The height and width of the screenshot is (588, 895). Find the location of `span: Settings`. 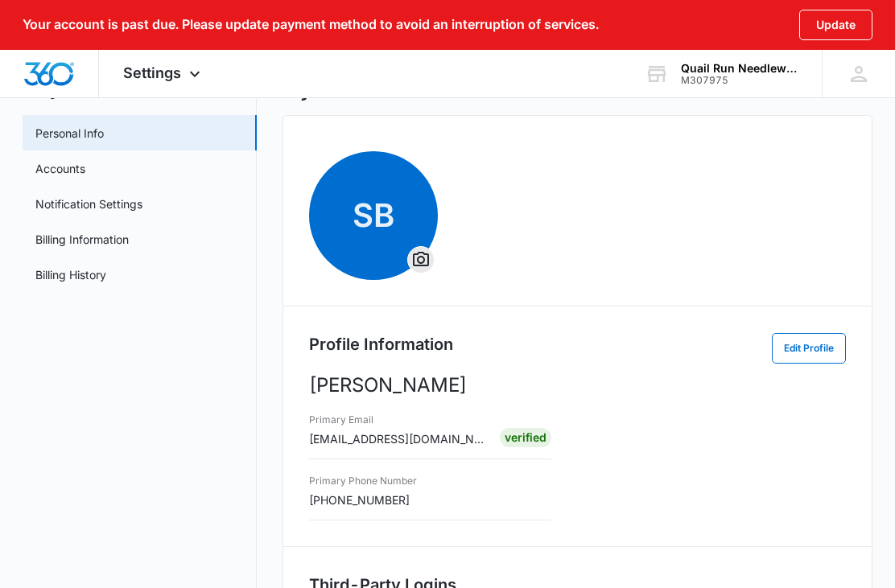

span: Settings is located at coordinates (152, 72).